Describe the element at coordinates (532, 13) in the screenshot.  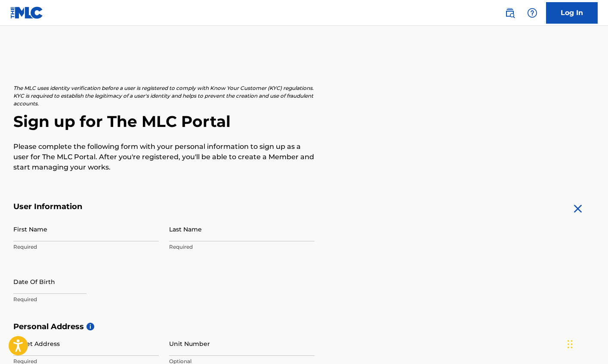
I see `img: help` at that location.